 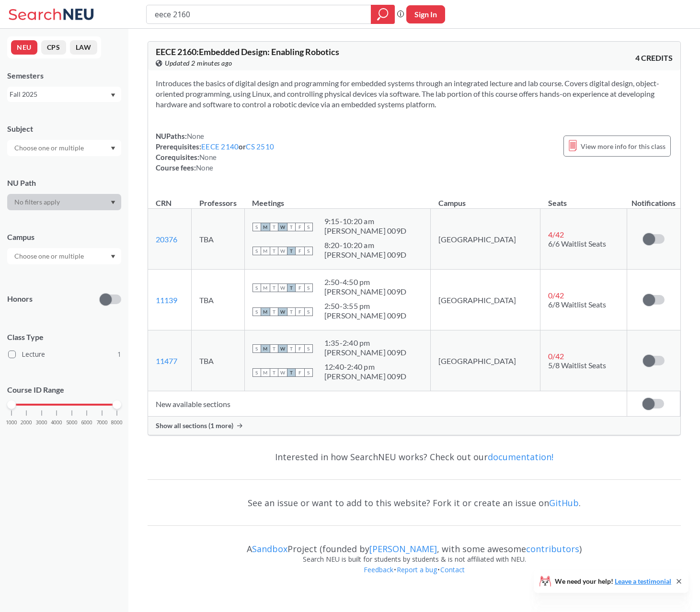 I want to click on span: 8000, so click(x=117, y=422).